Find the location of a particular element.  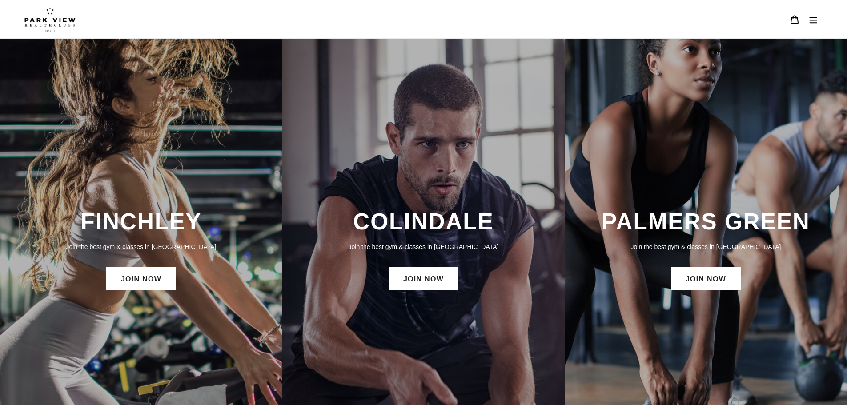

img: Park view health clubs is a gym near you. is located at coordinates (50, 19).